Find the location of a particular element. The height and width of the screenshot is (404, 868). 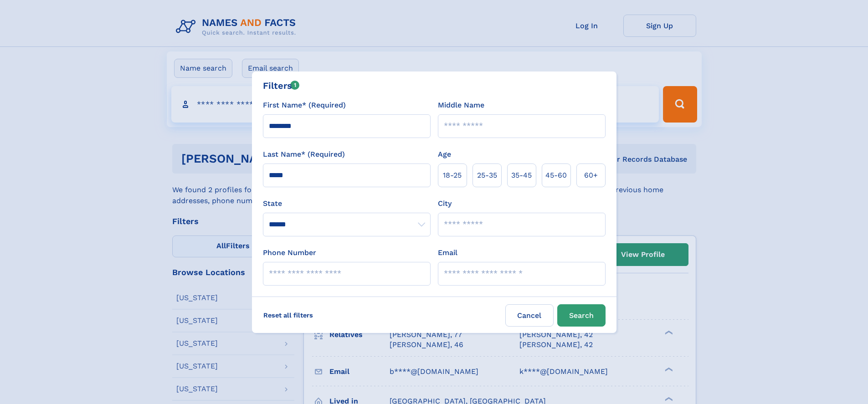

label: Reset all filters is located at coordinates (288, 315).